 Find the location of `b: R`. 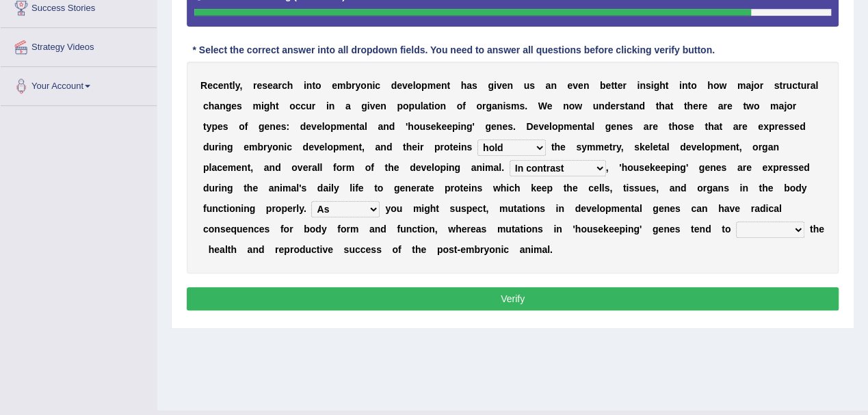

b: R is located at coordinates (204, 85).